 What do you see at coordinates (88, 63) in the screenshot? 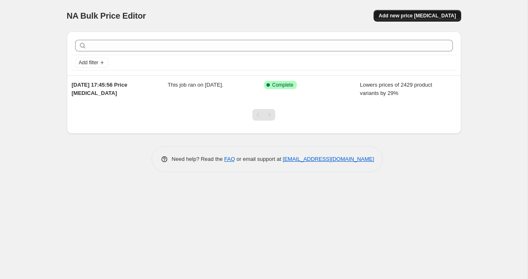
I see `span: Add filter` at bounding box center [88, 63].